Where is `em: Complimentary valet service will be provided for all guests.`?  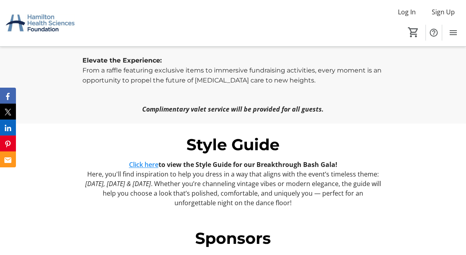 em: Complimentary valet service will be provided for all guests. is located at coordinates (233, 109).